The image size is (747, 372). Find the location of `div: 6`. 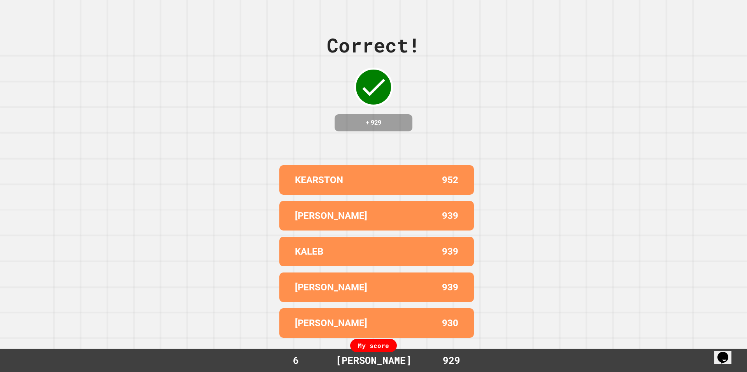

div: 6 is located at coordinates (296, 360).